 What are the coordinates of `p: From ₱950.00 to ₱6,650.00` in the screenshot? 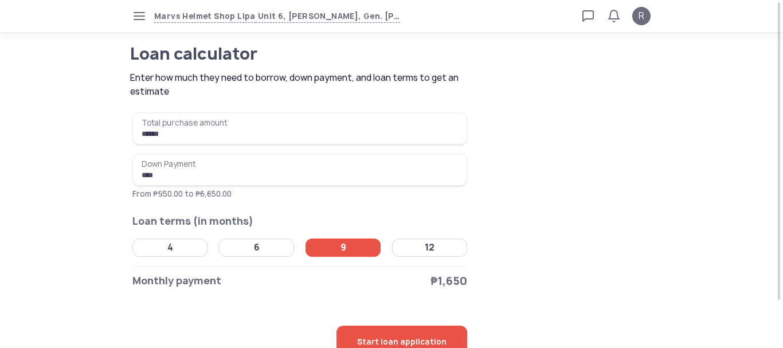 It's located at (300, 194).